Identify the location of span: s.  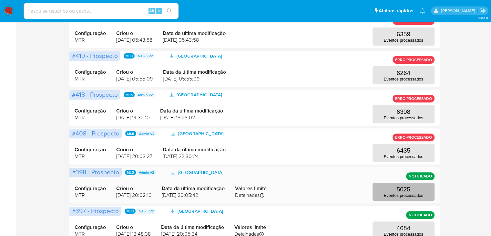
(159, 11).